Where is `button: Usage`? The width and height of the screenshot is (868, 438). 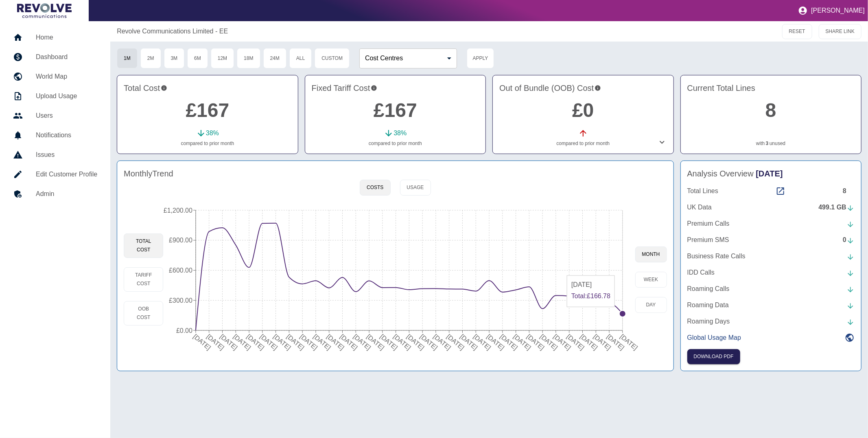 button: Usage is located at coordinates (415, 187).